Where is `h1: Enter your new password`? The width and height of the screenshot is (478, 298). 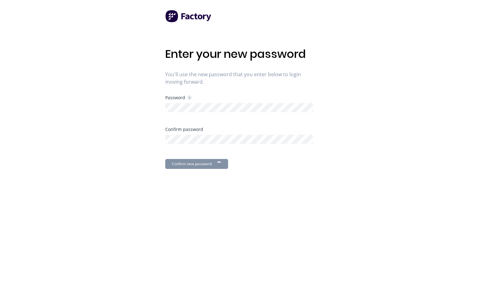 h1: Enter your new password is located at coordinates (239, 54).